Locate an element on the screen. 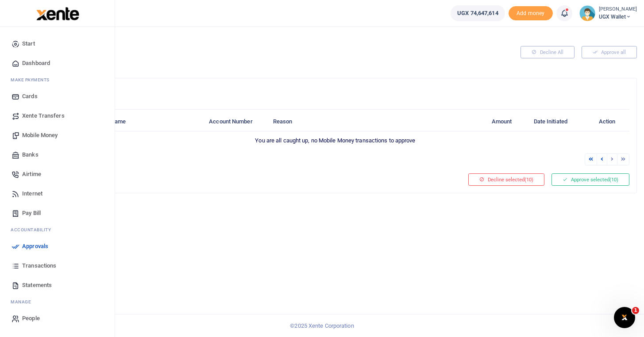 The height and width of the screenshot is (337, 644). span: Internet is located at coordinates (32, 194).